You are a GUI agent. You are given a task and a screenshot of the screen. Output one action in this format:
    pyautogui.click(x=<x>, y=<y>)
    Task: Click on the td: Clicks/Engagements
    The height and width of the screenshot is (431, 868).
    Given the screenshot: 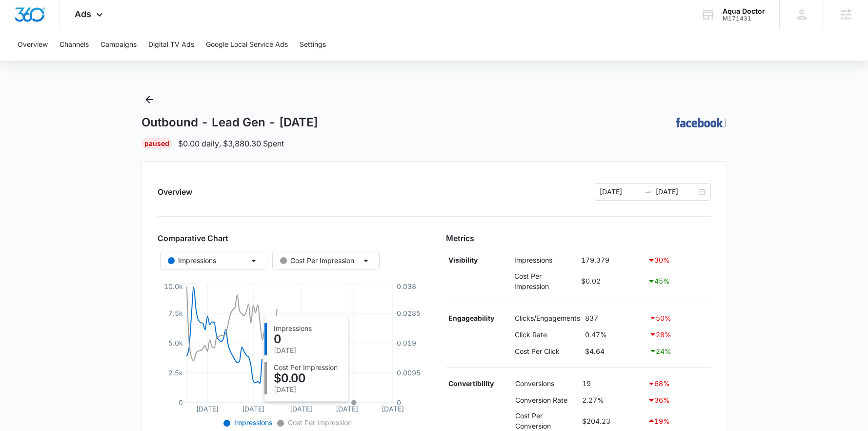 What is the action you would take?
    pyautogui.click(x=547, y=318)
    